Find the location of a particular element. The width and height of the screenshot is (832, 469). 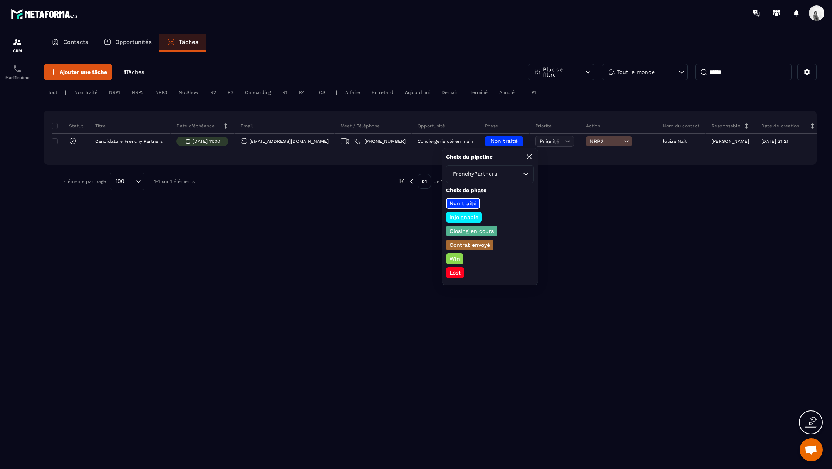

p: Email is located at coordinates (246, 126).